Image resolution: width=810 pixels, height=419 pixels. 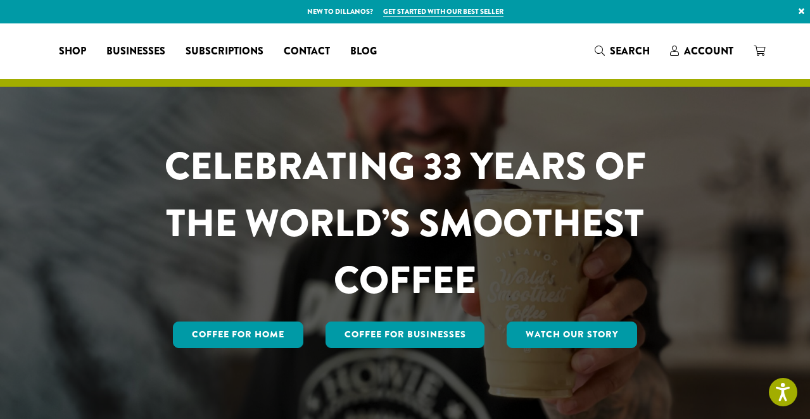 What do you see at coordinates (630, 51) in the screenshot?
I see `span: Search` at bounding box center [630, 51].